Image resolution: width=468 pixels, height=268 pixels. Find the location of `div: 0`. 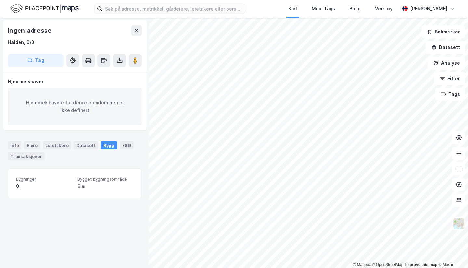

div: 0 is located at coordinates (44, 186).